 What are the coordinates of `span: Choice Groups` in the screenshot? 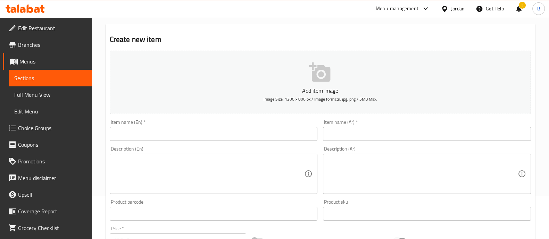 It's located at (52, 128).